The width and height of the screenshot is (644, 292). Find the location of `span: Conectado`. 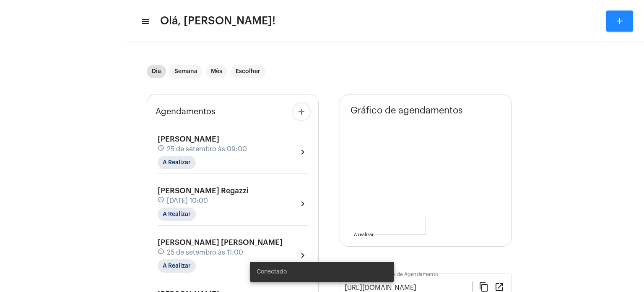

span: Conectado is located at coordinates (272, 272).